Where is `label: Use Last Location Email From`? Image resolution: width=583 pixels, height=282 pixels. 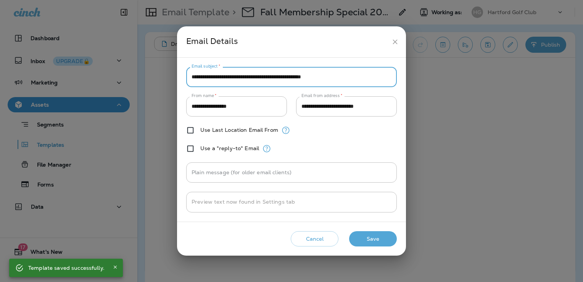 label: Use Last Location Email From is located at coordinates (239, 130).